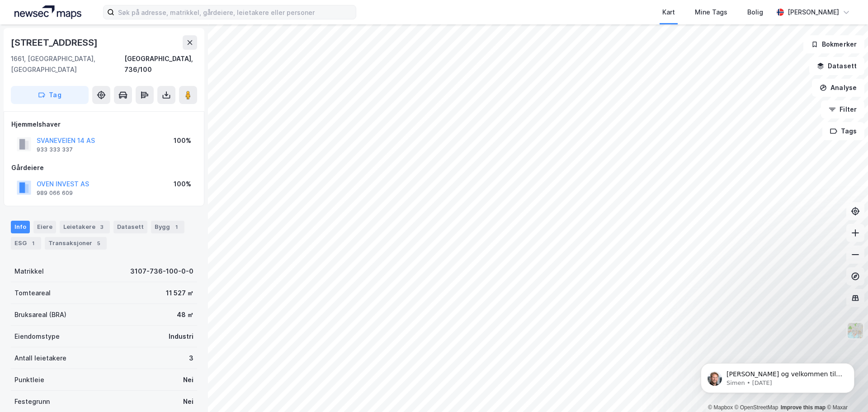 This screenshot has width=868, height=412. I want to click on div: Industri, so click(181, 336).